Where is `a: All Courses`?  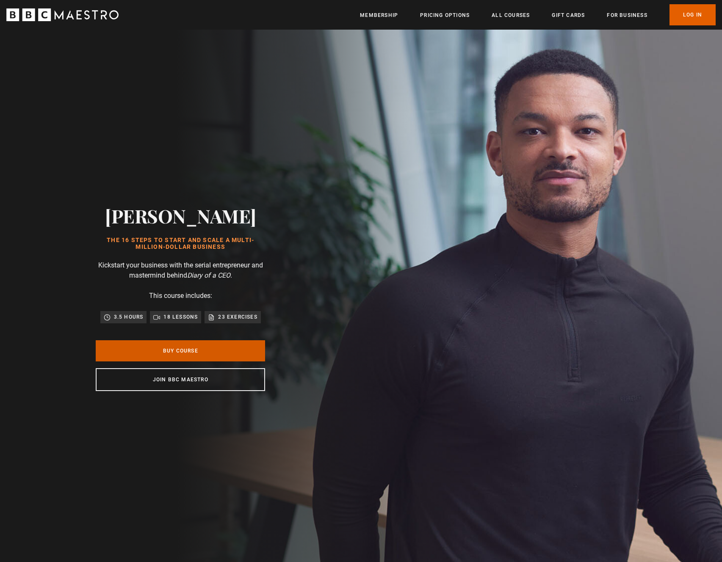 a: All Courses is located at coordinates (511, 15).